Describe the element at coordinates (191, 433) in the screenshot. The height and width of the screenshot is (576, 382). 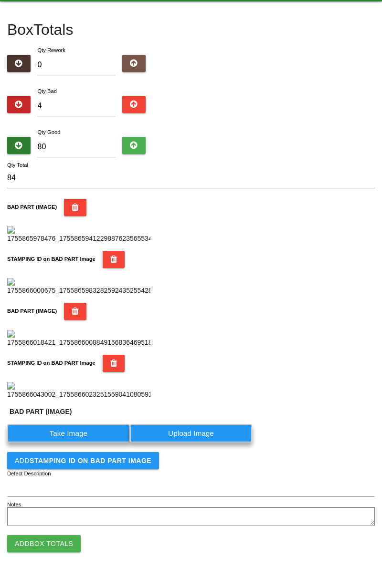
I see `label: Upload Image` at that location.